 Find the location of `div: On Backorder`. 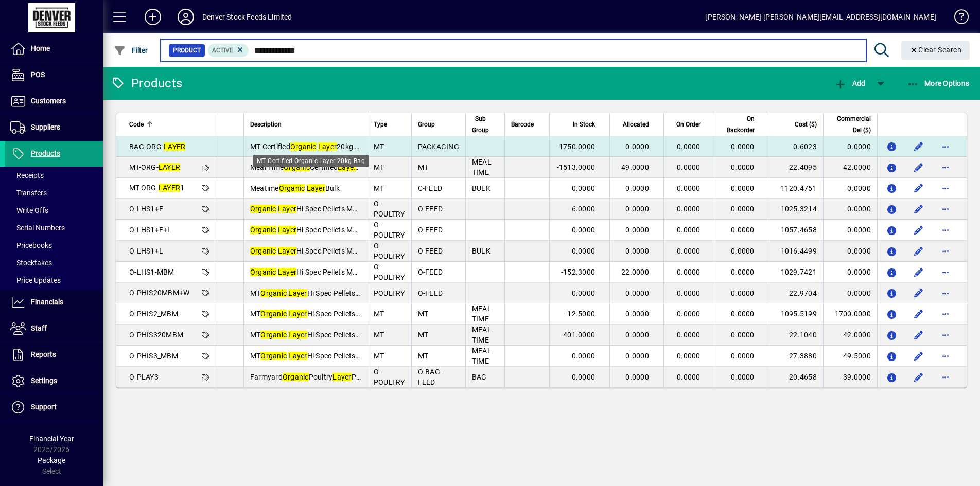

div: On Backorder is located at coordinates (742, 125).